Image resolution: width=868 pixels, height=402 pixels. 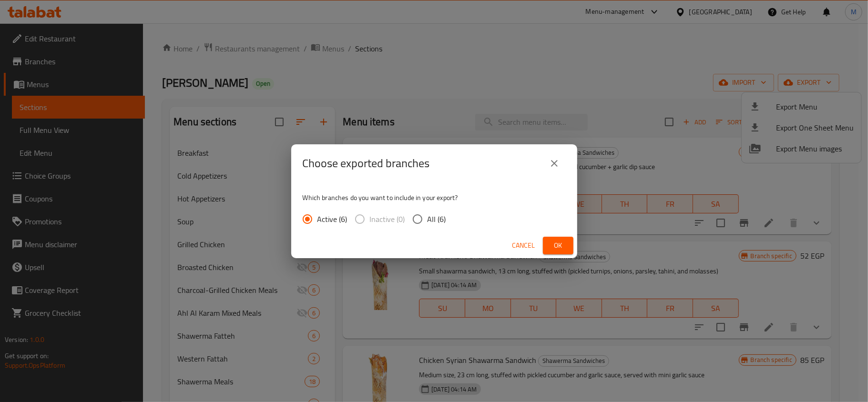 What do you see at coordinates (434, 197) in the screenshot?
I see `p: Which branches do you want to include in your export?` at bounding box center [434, 197].